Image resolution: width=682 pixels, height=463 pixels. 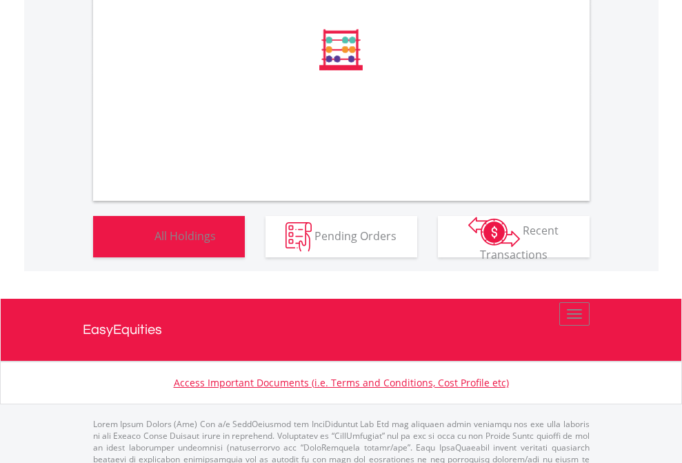 I want to click on a: Access Important Documents (i.e. Terms and Conditions, Cost Profile etc), so click(x=341, y=382).